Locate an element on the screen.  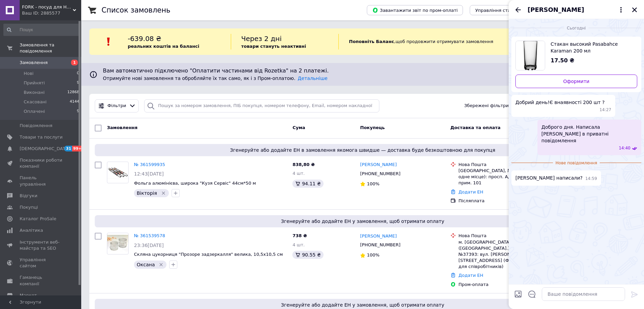
button: Закрити is located at coordinates (634, 10).